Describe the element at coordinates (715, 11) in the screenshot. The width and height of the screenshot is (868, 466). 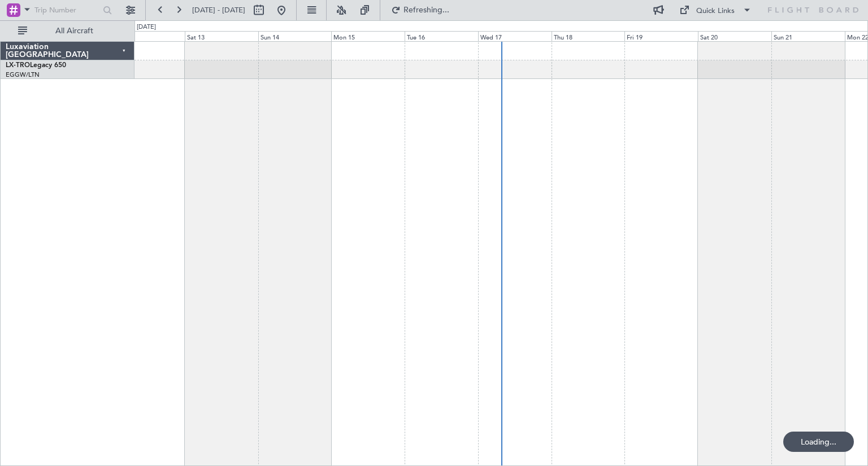
I see `div: Quick Links` at that location.